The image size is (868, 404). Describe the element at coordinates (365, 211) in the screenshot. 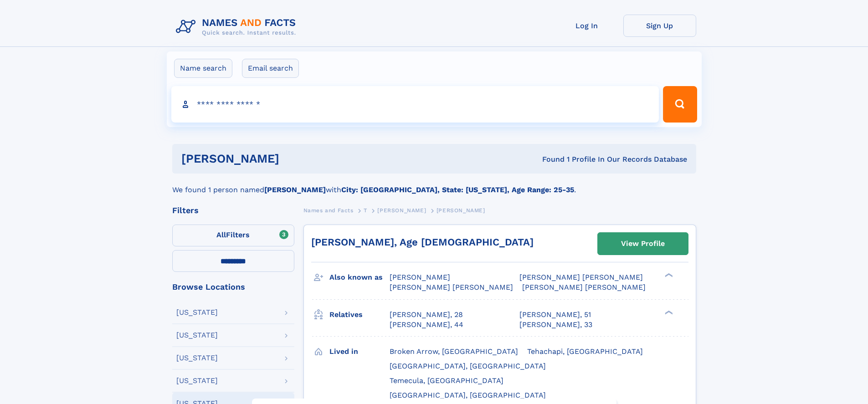

I see `span: T` at that location.